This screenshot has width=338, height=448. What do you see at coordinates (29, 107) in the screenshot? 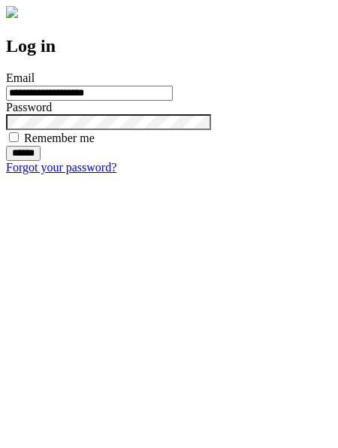
I see `label: Password` at bounding box center [29, 107].